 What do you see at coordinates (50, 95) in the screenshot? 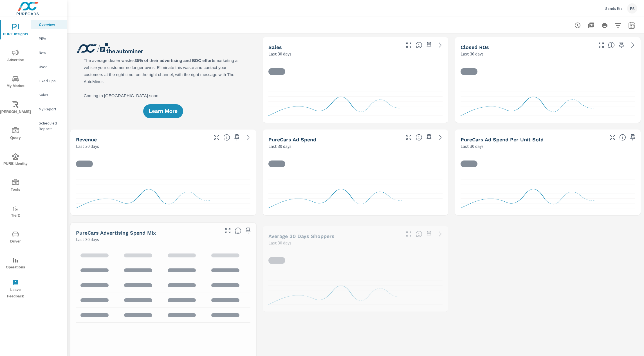
I see `p: Sales` at bounding box center [50, 95].